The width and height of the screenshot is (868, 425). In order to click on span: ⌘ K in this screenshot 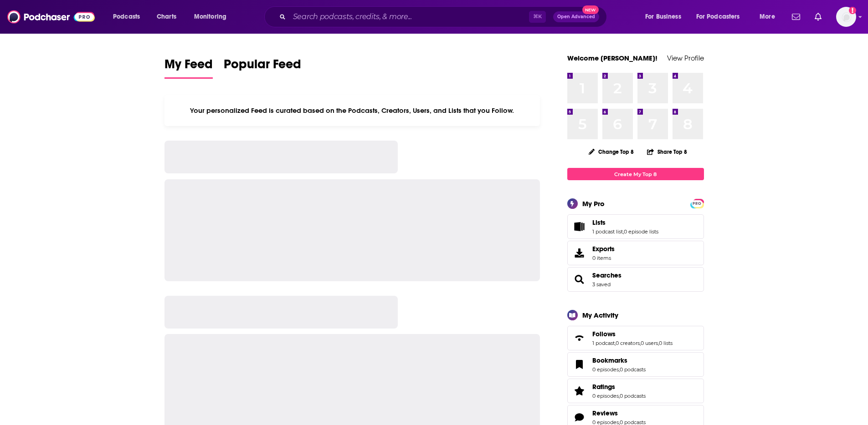, I will do `click(537, 17)`.